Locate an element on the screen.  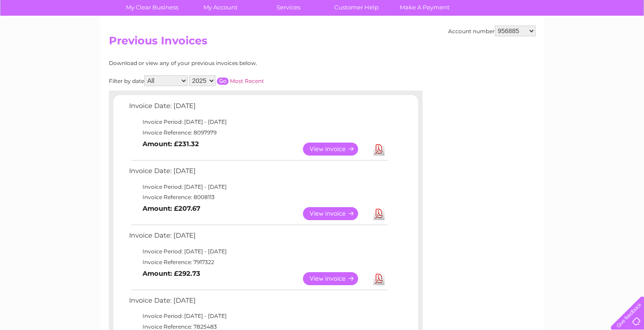
a: Log out is located at coordinates (625, 41).